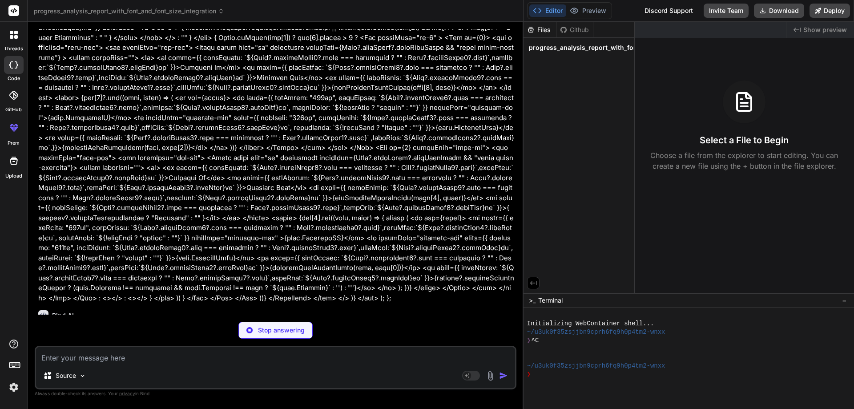 This screenshot has height=409, width=854. I want to click on h3: Select a File to Begin, so click(744, 140).